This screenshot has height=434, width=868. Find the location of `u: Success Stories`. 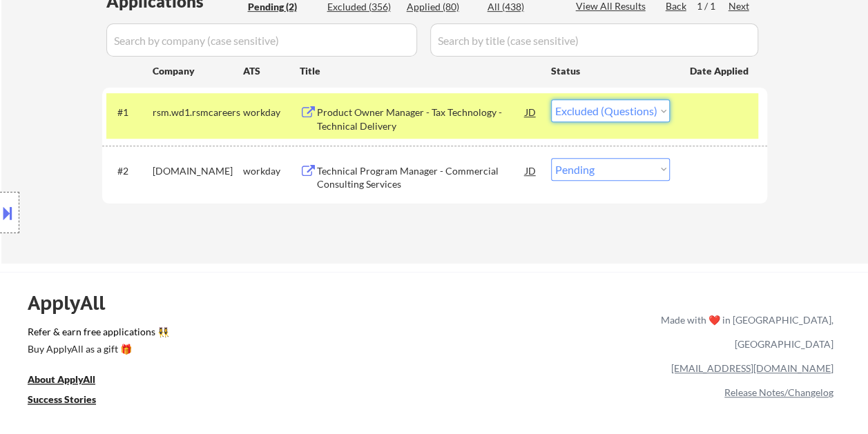

u: Success Stories is located at coordinates (61, 399).